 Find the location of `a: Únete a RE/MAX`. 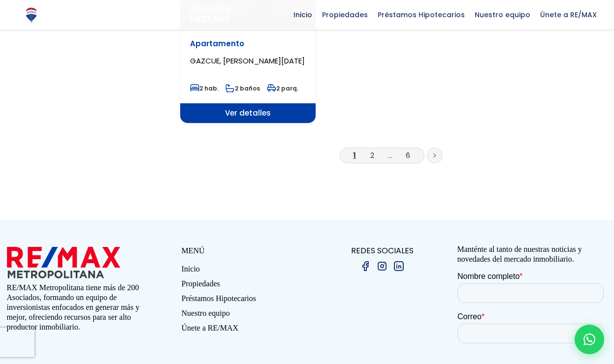

a: Únete a RE/MAX is located at coordinates (245, 331).